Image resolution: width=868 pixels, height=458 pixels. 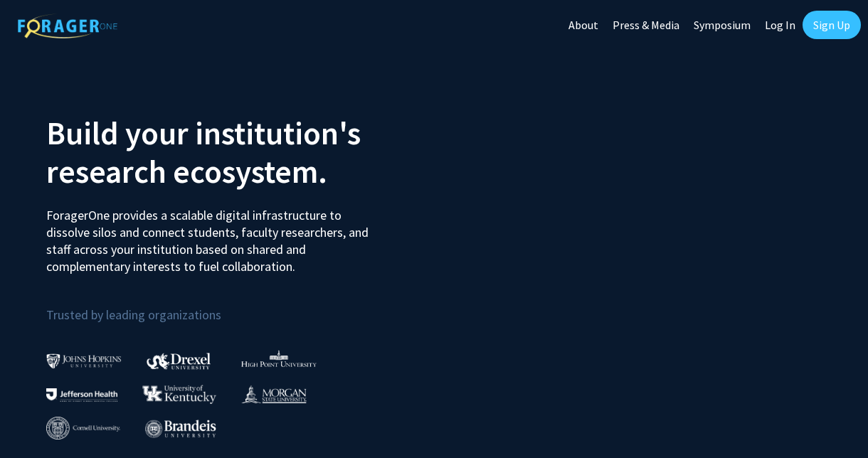 I want to click on img: Brandeis University, so click(x=181, y=428).